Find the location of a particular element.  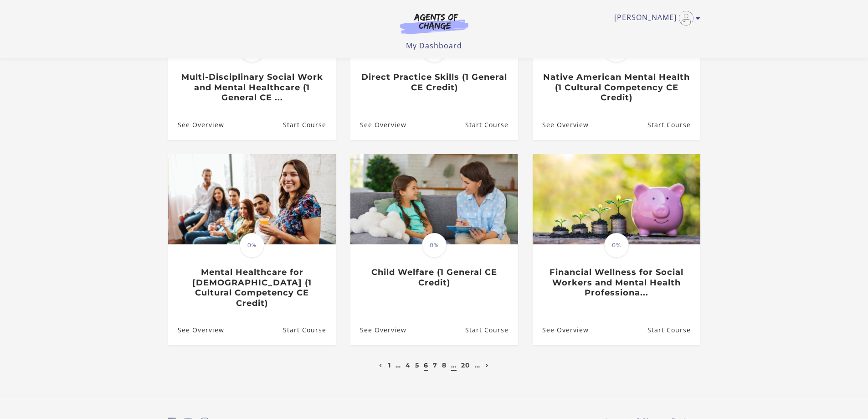

a: 5 is located at coordinates (417, 365).